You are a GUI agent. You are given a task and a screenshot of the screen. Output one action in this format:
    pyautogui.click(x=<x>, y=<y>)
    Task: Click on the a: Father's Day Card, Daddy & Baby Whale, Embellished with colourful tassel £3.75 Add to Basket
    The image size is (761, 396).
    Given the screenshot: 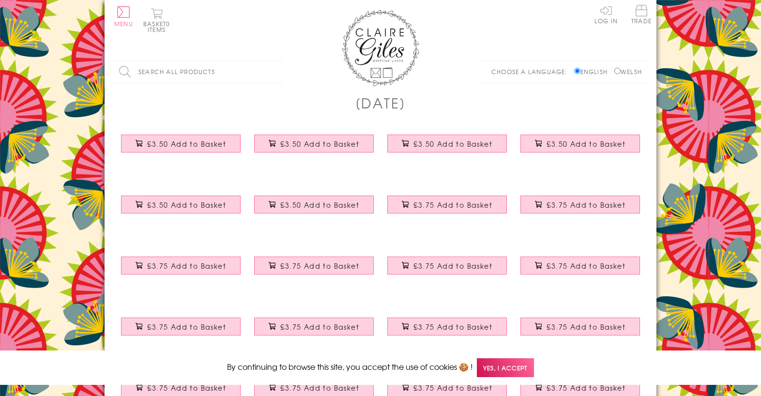 What is the action you would take?
    pyautogui.click(x=580, y=270)
    